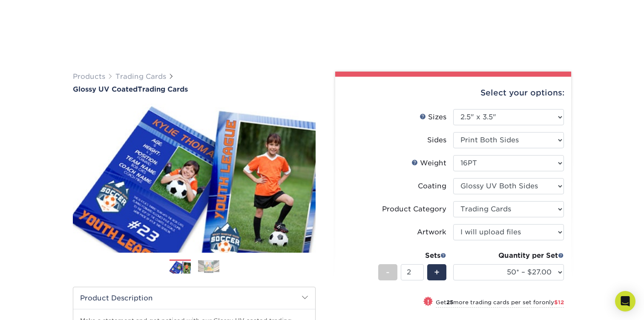 The image size is (644, 320). I want to click on div: Open Intercom Messenger, so click(625, 301).